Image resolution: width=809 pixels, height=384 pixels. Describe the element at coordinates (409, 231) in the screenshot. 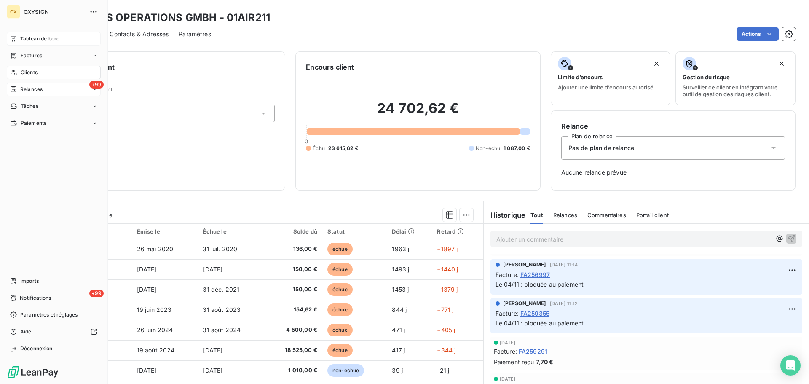

I see `div: Délai` at that location.